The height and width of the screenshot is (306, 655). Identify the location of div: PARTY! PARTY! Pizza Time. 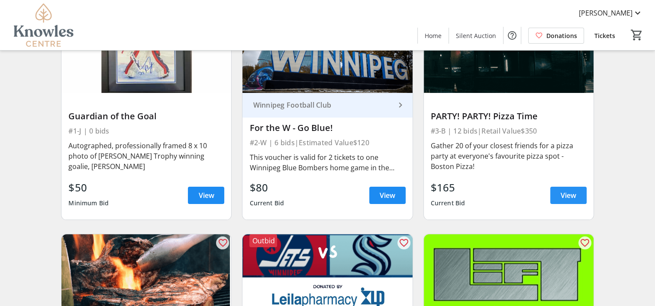
(509, 116).